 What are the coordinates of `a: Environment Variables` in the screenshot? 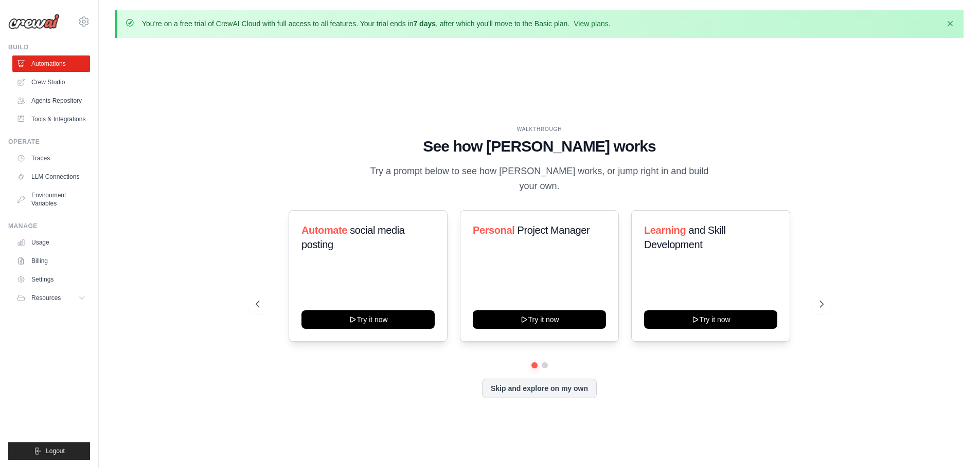 It's located at (51, 199).